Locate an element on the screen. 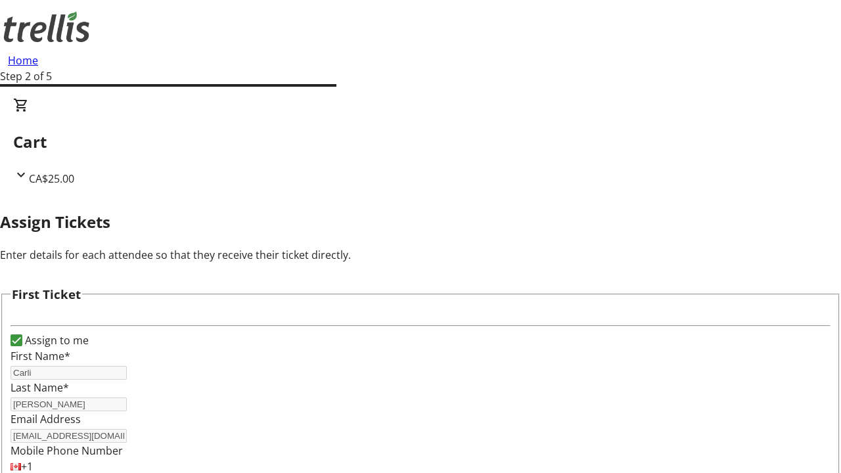 This screenshot has height=473, width=841. h3: First Ticket is located at coordinates (46, 294).